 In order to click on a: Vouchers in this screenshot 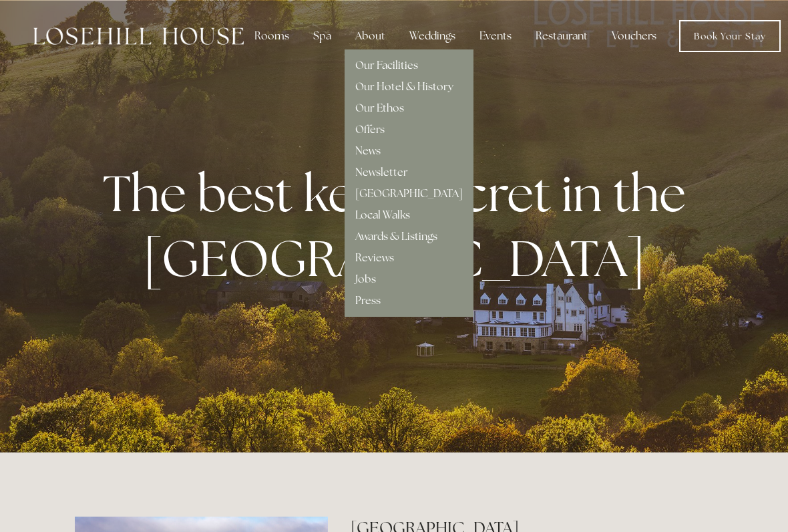, I will do `click(634, 36)`.